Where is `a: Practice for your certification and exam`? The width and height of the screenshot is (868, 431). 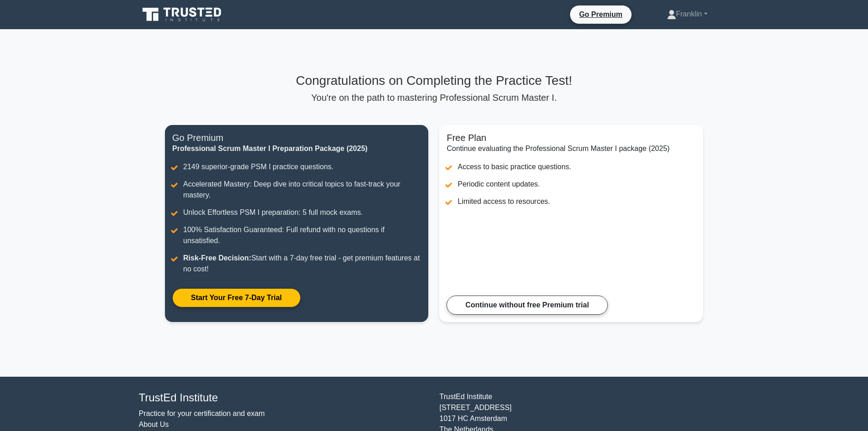
a: Practice for your certification and exam is located at coordinates (202, 413).